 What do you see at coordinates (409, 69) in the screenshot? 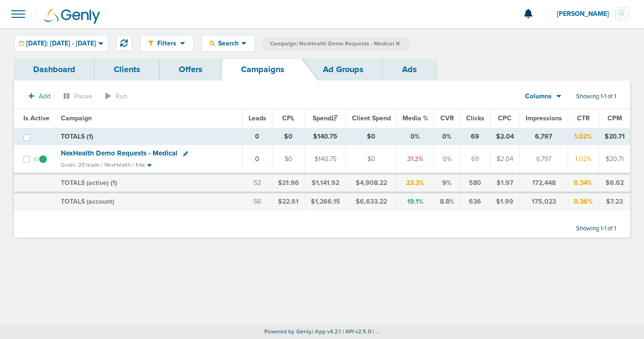
I see `a: Ads` at bounding box center [409, 69].